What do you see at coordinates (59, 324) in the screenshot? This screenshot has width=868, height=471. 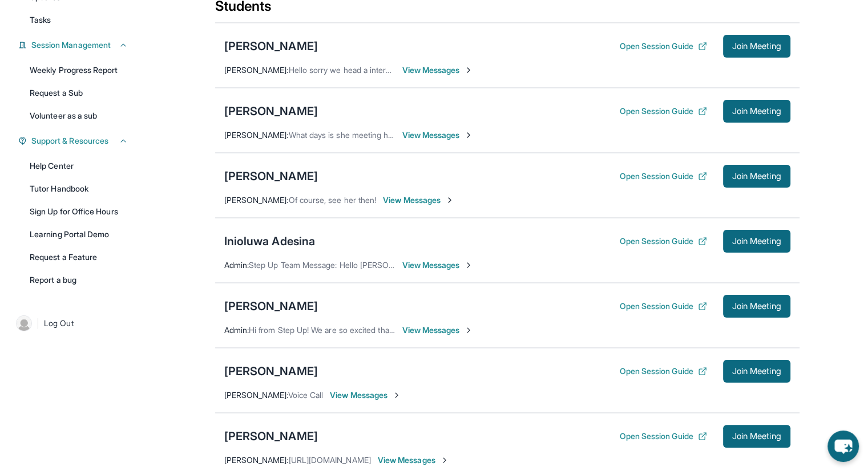 I see `span: Log Out` at bounding box center [59, 324].